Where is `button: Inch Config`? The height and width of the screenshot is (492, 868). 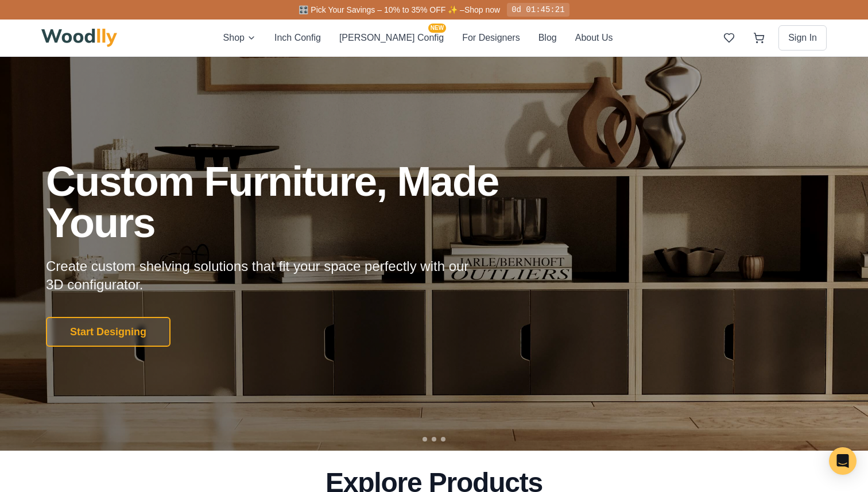
button: Inch Config is located at coordinates (297, 38).